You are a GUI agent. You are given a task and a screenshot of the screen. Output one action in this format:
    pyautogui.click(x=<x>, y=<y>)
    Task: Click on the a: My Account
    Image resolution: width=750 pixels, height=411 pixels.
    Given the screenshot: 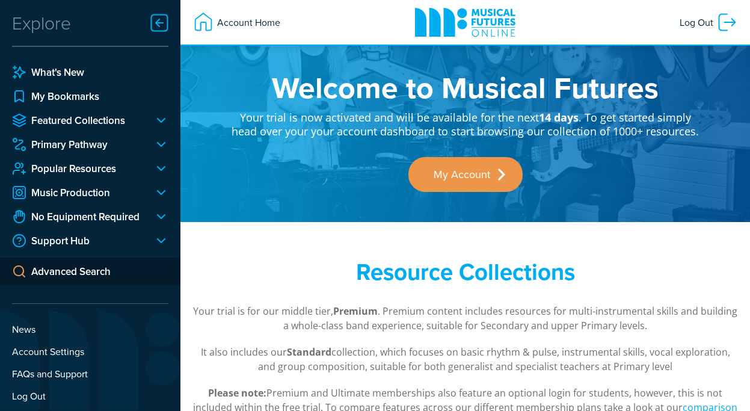 What is the action you would take?
    pyautogui.click(x=466, y=174)
    